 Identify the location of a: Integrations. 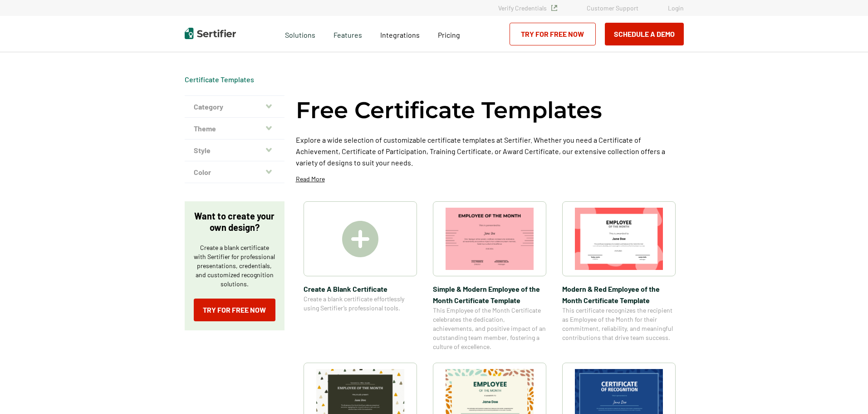
(399, 34).